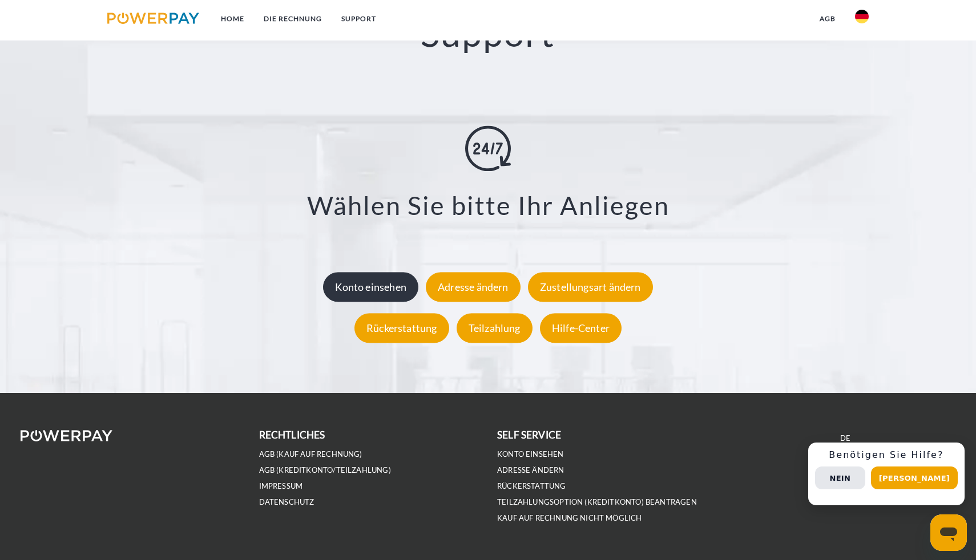 The image size is (976, 560). What do you see at coordinates (495, 328) in the screenshot?
I see `a: Teilzahlung` at bounding box center [495, 328].